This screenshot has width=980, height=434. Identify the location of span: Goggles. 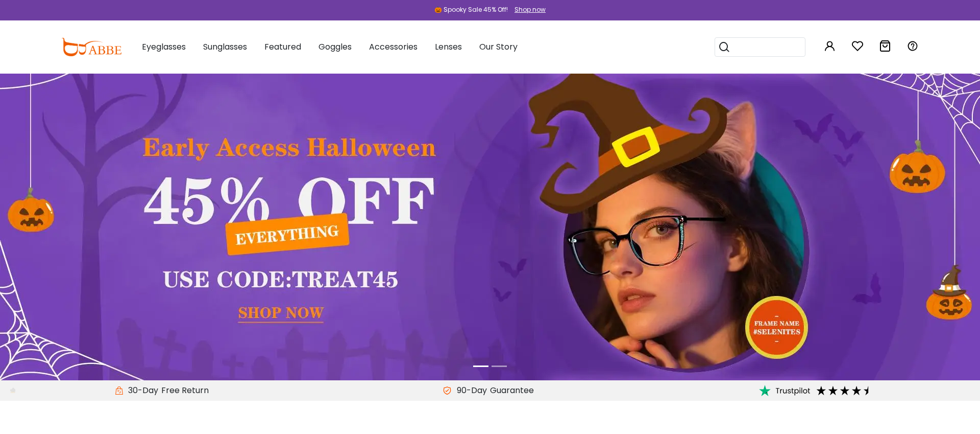
(335, 47).